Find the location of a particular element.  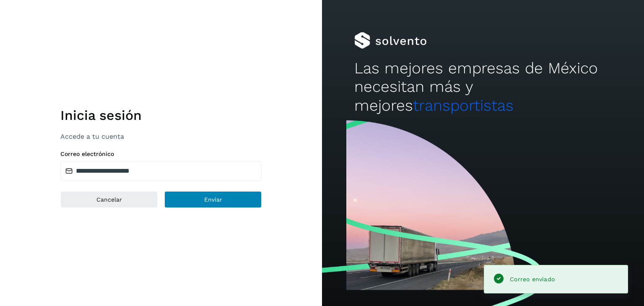

h2: Las mejores empresas de México necesitan más y mejores is located at coordinates (483, 87).